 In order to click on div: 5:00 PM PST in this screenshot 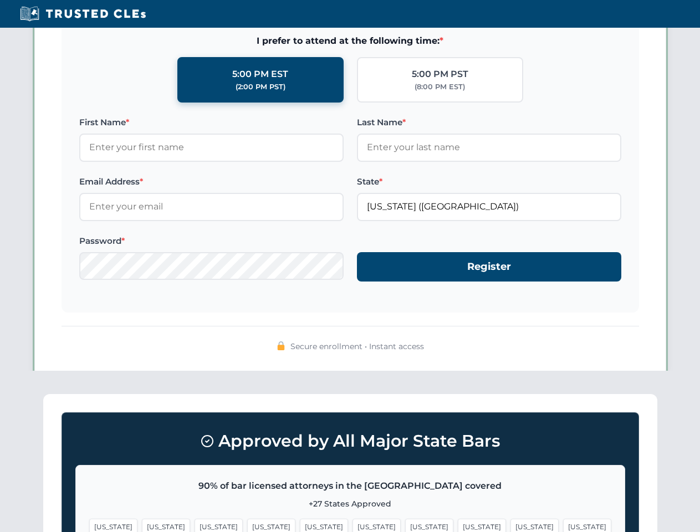, I will do `click(440, 74)`.